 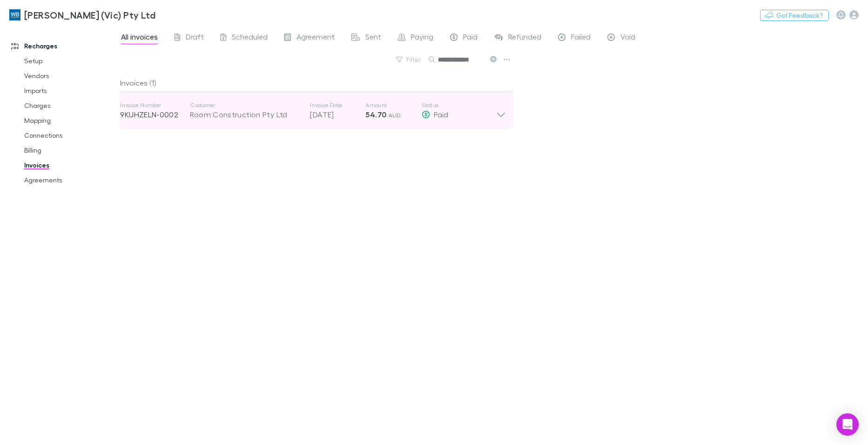 I want to click on a: Billing, so click(x=70, y=150).